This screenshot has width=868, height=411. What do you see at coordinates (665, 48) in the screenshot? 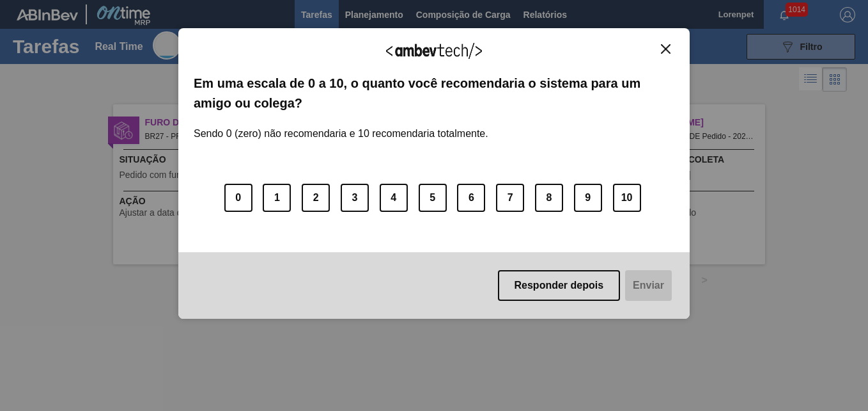
I see `img: Close` at bounding box center [665, 48].